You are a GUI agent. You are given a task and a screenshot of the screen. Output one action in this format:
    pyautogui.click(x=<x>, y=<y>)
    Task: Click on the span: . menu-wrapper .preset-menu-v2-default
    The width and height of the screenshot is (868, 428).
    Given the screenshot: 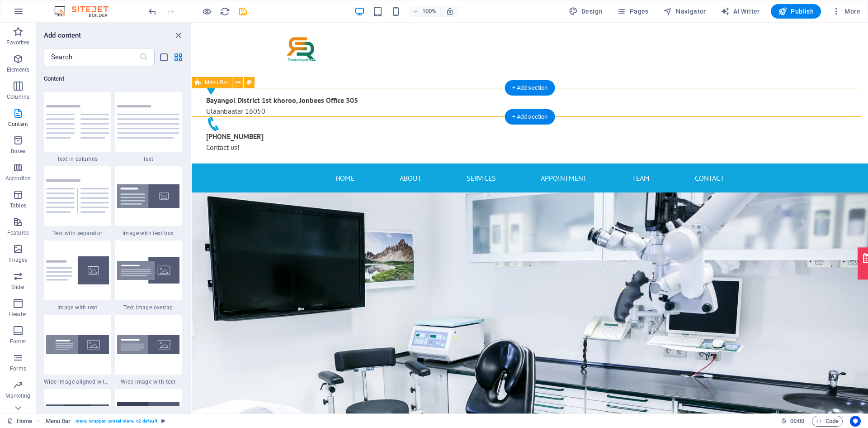 What is the action you would take?
    pyautogui.click(x=115, y=421)
    